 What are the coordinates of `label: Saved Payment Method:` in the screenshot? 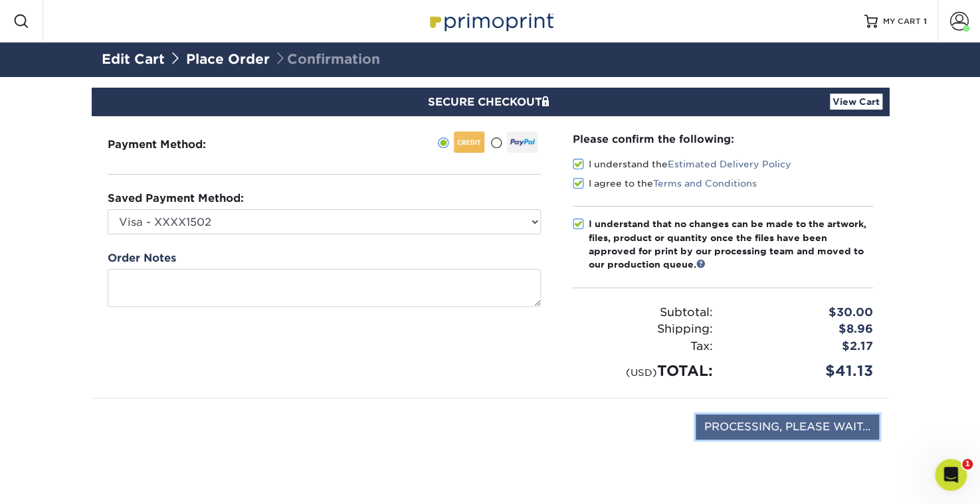 It's located at (175, 199).